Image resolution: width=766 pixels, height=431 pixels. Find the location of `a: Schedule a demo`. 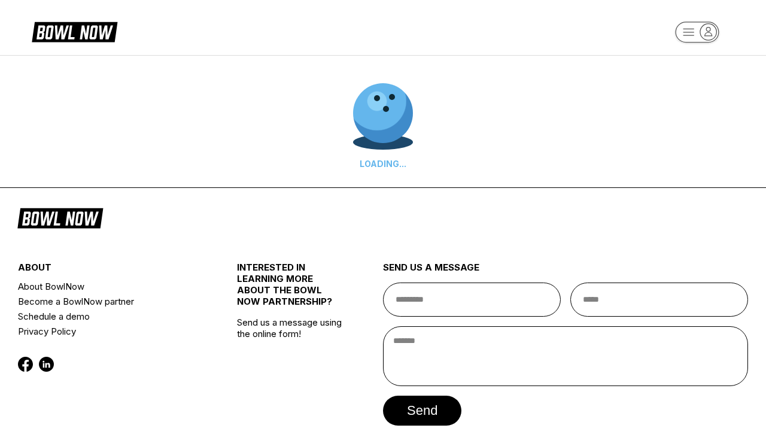

a: Schedule a demo is located at coordinates (109, 316).